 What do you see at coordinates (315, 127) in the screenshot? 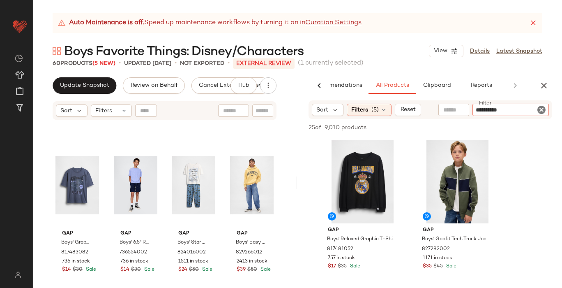
I see `span: 25 of` at bounding box center [315, 127].